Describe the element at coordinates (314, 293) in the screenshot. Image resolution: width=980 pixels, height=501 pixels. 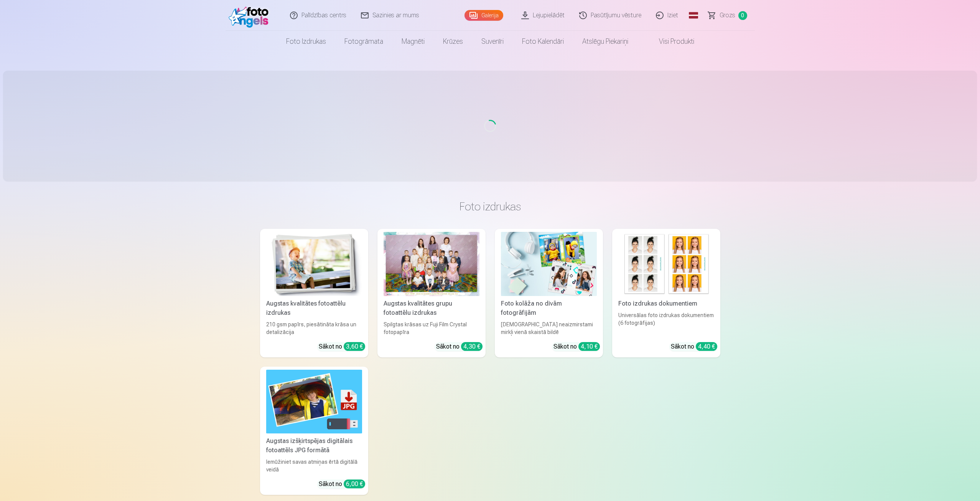
I see `a: Augstas kvalitātes fotoattēlu izdrukasAugstas kvalitātes fotoattēlu izdrukas210 gsm papīrs, piesā...` at that location.